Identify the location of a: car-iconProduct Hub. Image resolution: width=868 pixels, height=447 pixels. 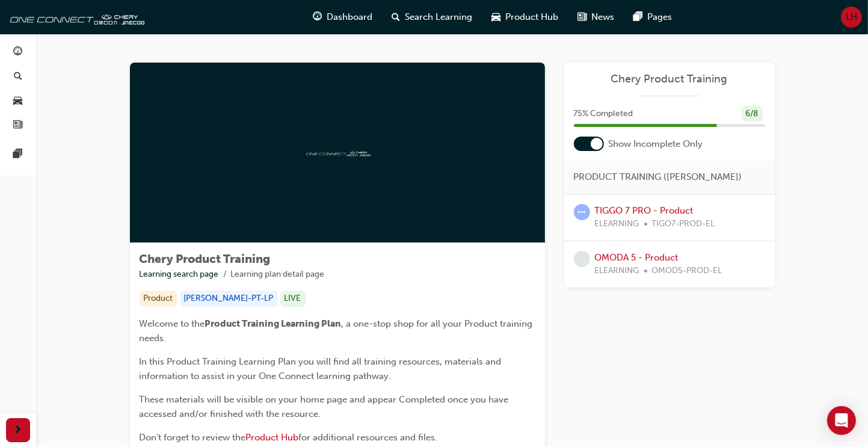
(525, 17).